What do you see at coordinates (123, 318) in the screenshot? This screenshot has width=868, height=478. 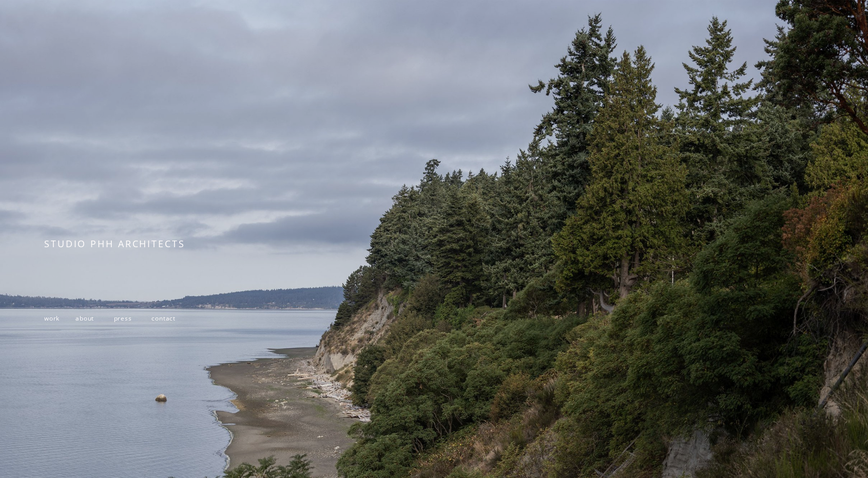 I see `a: press` at bounding box center [123, 318].